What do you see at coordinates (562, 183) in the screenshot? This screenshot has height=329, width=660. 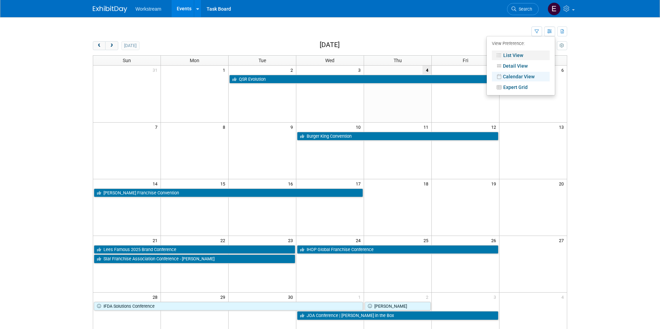 I see `span: 20` at bounding box center [562, 183].